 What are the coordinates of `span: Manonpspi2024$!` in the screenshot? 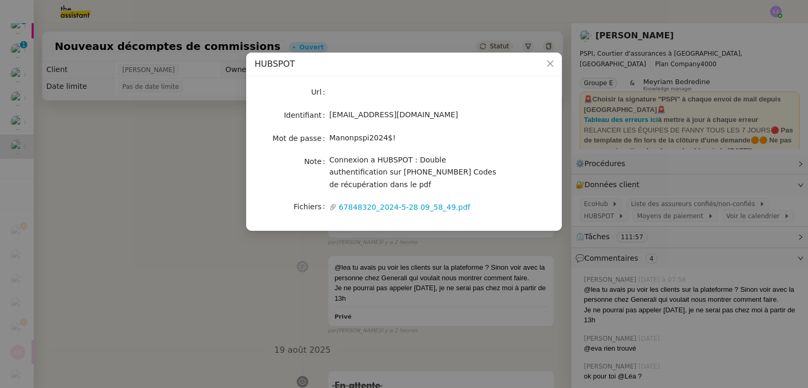 It's located at (362, 138).